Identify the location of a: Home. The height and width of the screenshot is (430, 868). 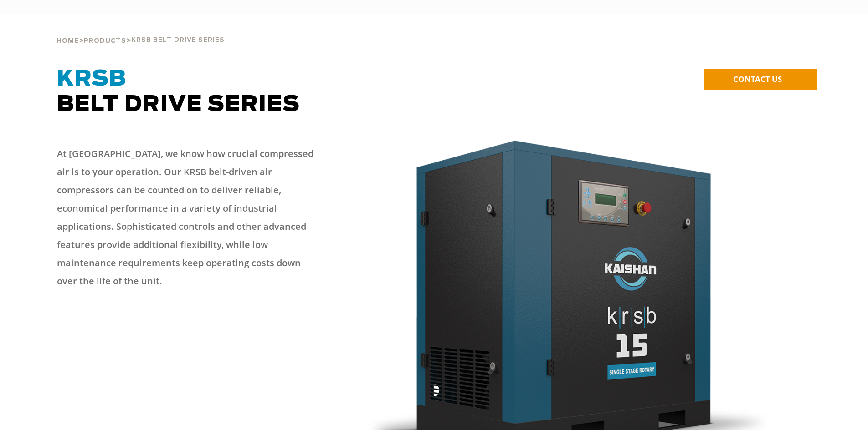
(68, 40).